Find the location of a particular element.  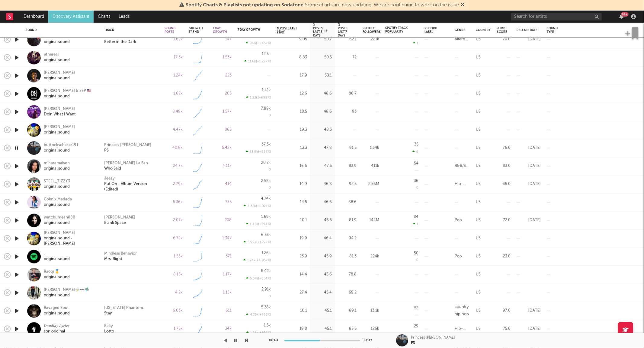

div: 46.4 is located at coordinates (323, 238).